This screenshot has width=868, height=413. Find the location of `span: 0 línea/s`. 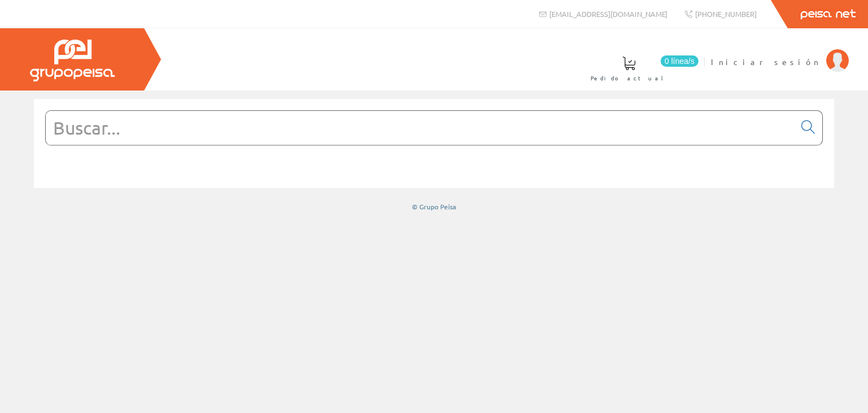

span: 0 línea/s is located at coordinates (680, 61).